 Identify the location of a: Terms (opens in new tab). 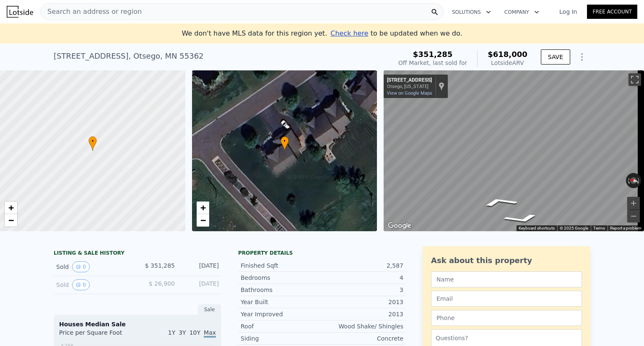
(599, 228).